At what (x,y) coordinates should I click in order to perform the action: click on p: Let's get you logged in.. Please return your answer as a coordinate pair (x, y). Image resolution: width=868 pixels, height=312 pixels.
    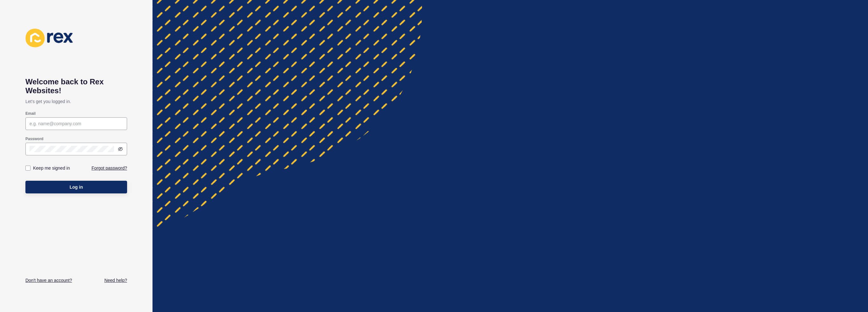
    Looking at the image, I should click on (76, 101).